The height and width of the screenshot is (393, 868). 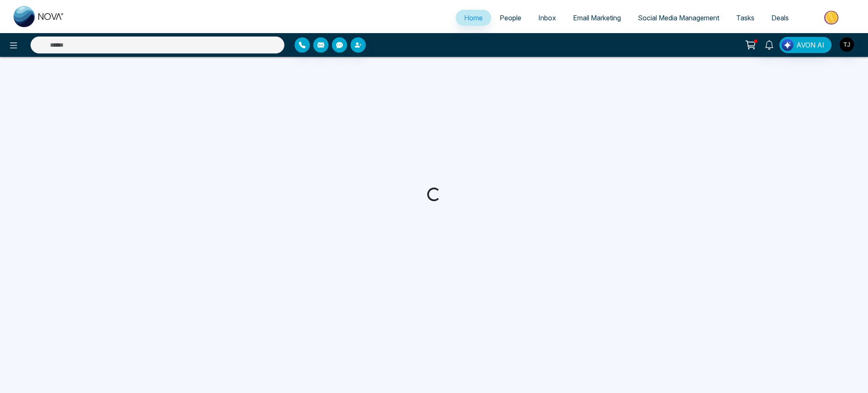 I want to click on a: Email Marketing, so click(x=597, y=18).